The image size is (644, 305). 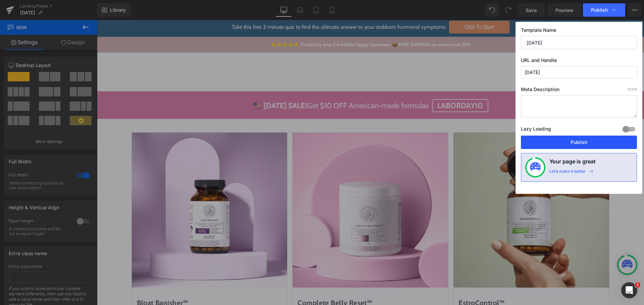 I want to click on label: URL and Handle, so click(x=579, y=62).